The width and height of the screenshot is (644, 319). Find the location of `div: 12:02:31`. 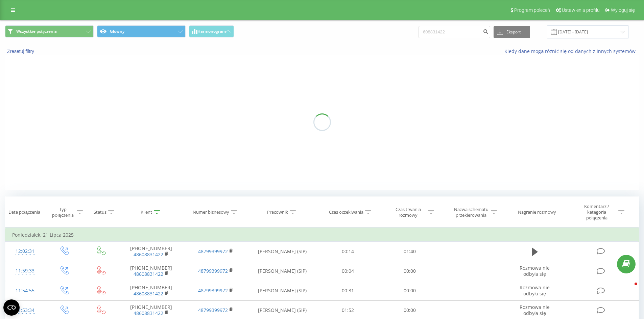

div: 12:02:31 is located at coordinates (25, 251).